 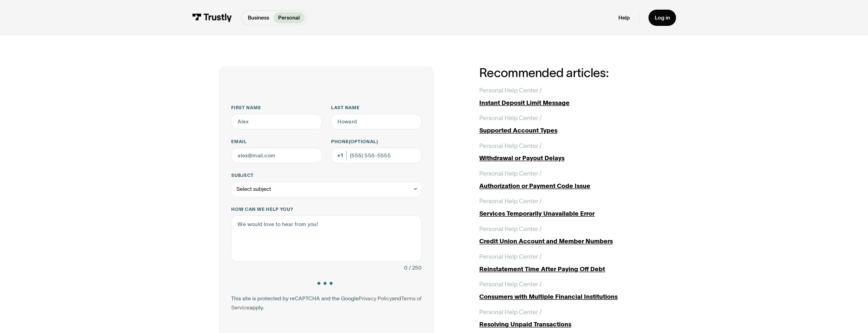 I want to click on a: Personal Help Center /Consumers with Multiple Financial Institutions, so click(x=564, y=290).